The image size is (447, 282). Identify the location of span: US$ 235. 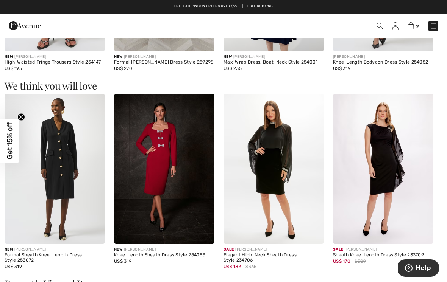
(232, 69).